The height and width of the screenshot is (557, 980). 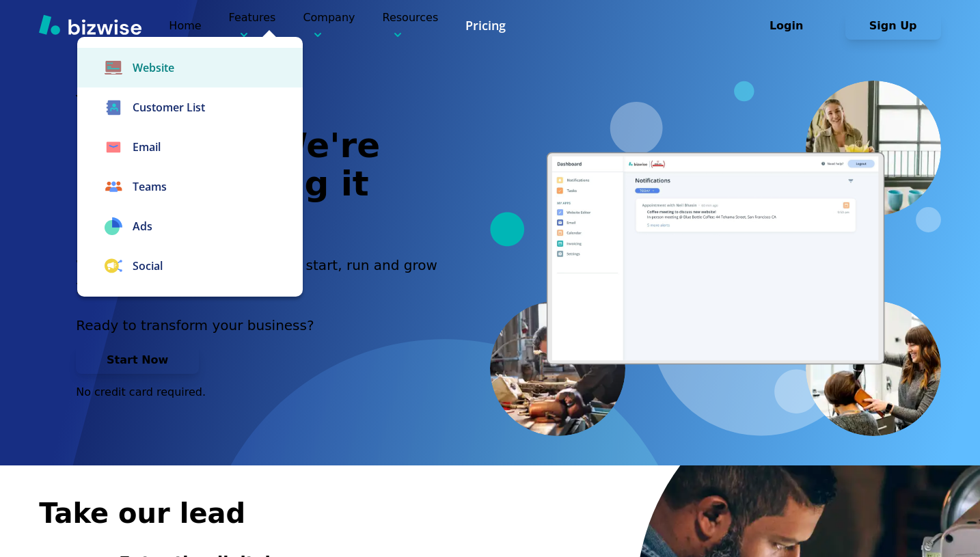 I want to click on a: Website, so click(x=190, y=67).